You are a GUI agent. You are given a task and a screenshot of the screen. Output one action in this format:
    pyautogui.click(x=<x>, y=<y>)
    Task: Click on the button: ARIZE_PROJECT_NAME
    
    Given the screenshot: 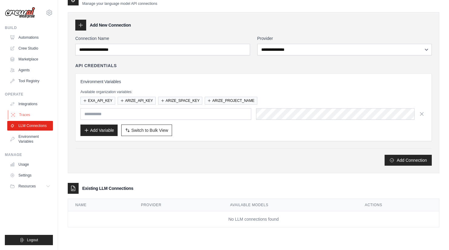 What is the action you would take?
    pyautogui.click(x=230, y=101)
    